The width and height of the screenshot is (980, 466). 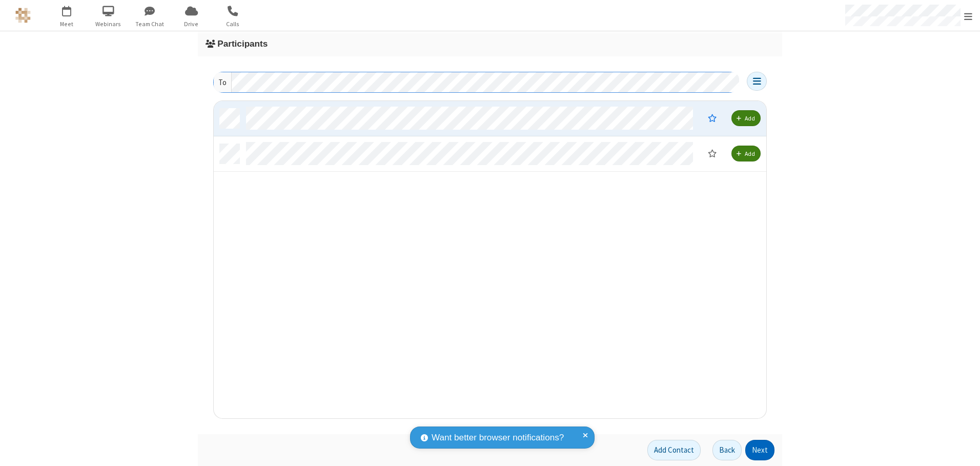 What do you see at coordinates (233, 24) in the screenshot?
I see `span: Calls` at bounding box center [233, 24].